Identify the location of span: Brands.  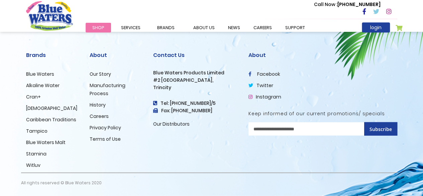
(166, 27).